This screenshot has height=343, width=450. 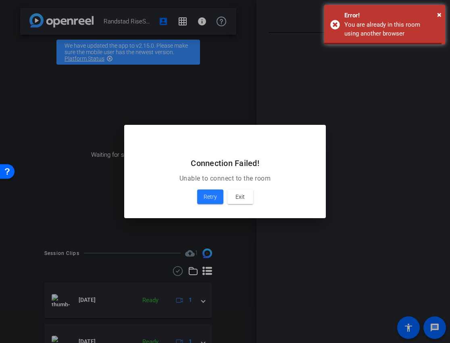 I want to click on button: Close, so click(x=439, y=15).